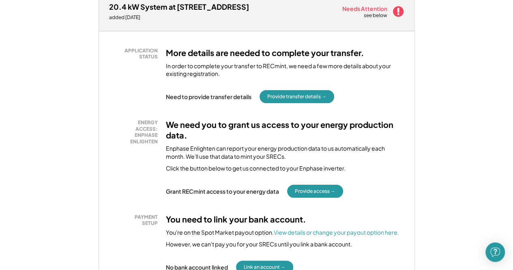  Describe the element at coordinates (135, 54) in the screenshot. I see `div: APPLICATION STATUS` at that location.